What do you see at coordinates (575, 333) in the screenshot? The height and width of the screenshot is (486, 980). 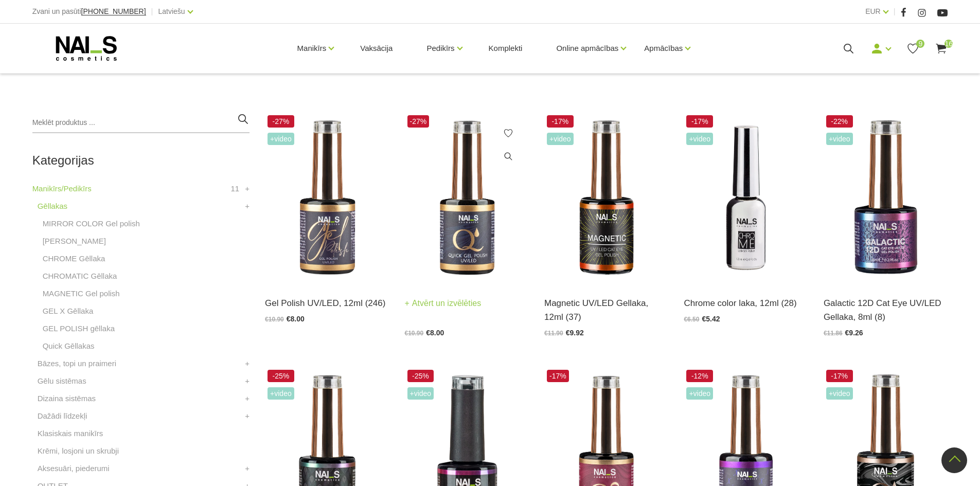 I see `span: €9.92` at bounding box center [575, 333].